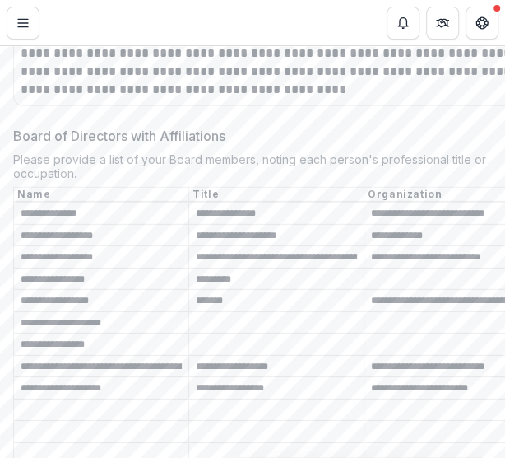 The width and height of the screenshot is (505, 458). I want to click on button: Partners, so click(443, 23).